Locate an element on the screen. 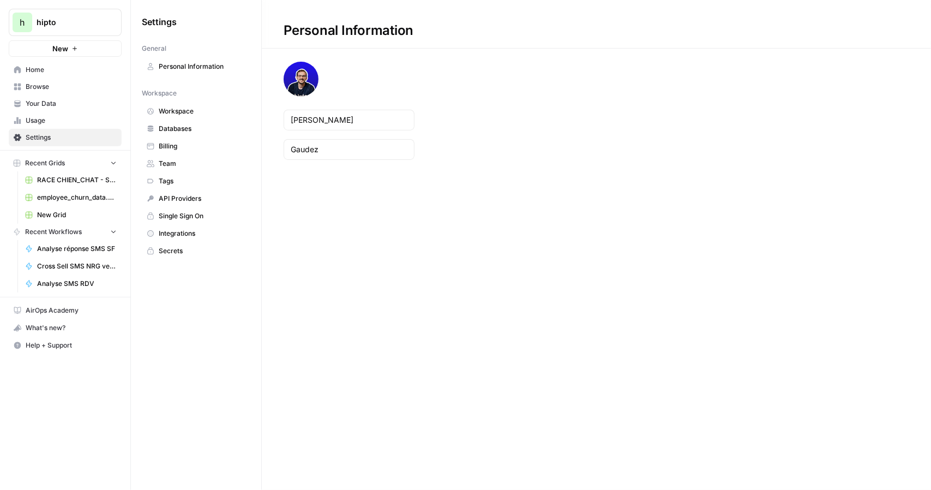 The height and width of the screenshot is (490, 931). span: Your Data is located at coordinates (71, 104).